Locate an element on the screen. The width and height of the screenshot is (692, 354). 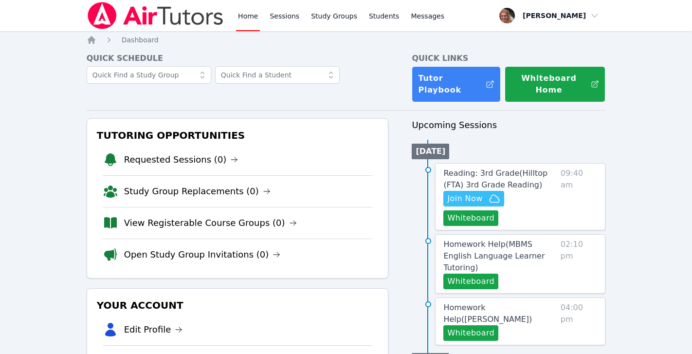
h3: Upcoming Sessions is located at coordinates (509, 125).